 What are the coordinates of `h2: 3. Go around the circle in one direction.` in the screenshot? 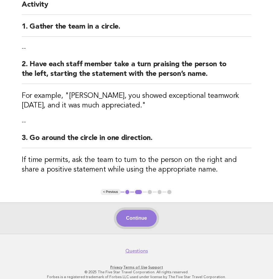 It's located at (137, 141).